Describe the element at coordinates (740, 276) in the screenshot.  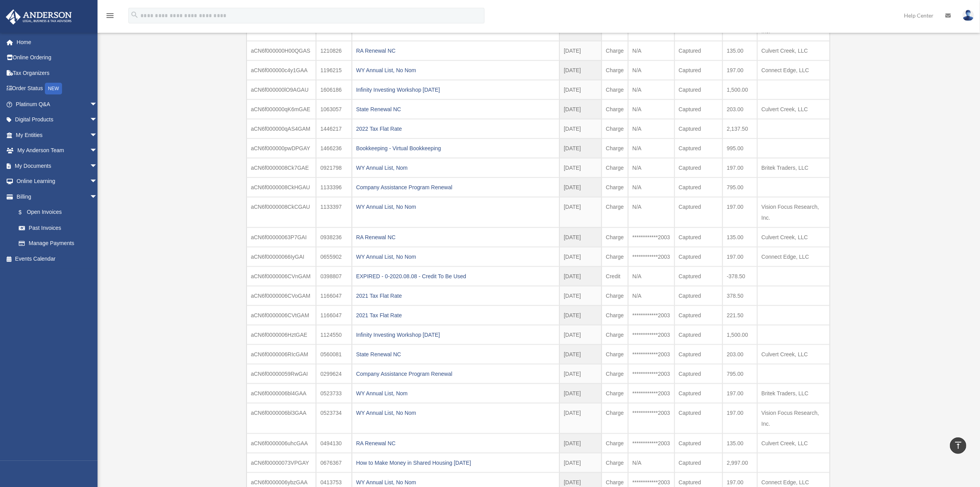
I see `td: -378.50` at that location.